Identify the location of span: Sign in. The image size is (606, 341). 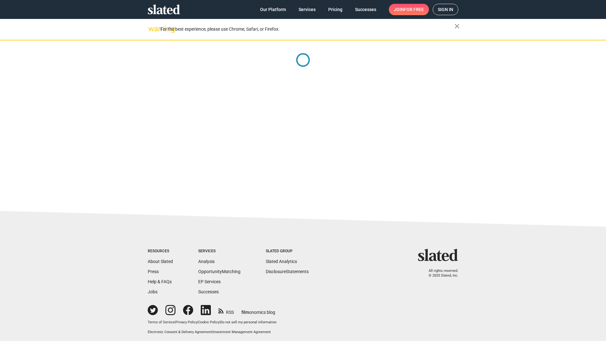
(446, 9).